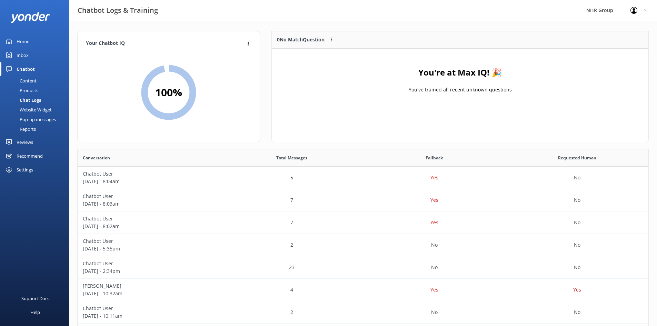 Image resolution: width=657 pixels, height=326 pixels. What do you see at coordinates (460, 72) in the screenshot?
I see `h4: You're at Max IQ! 🎉` at bounding box center [460, 72].